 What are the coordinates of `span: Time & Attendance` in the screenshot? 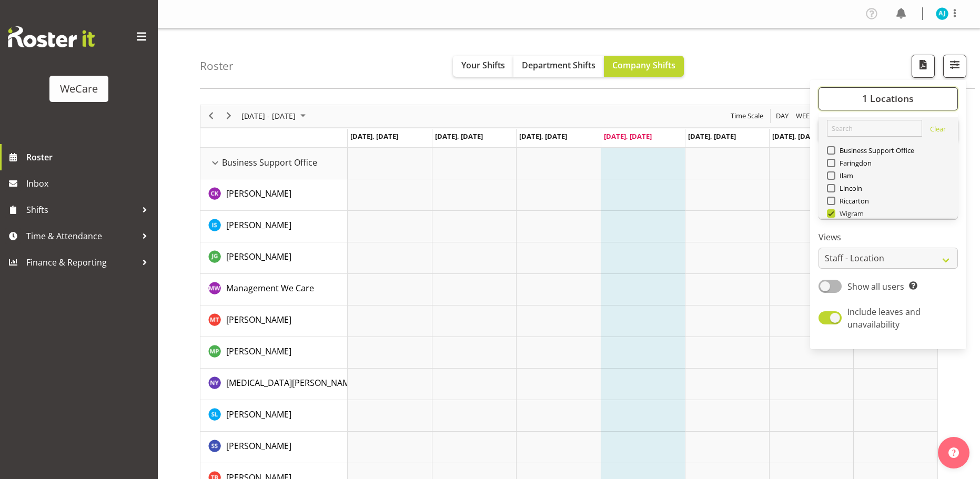 It's located at (82, 236).